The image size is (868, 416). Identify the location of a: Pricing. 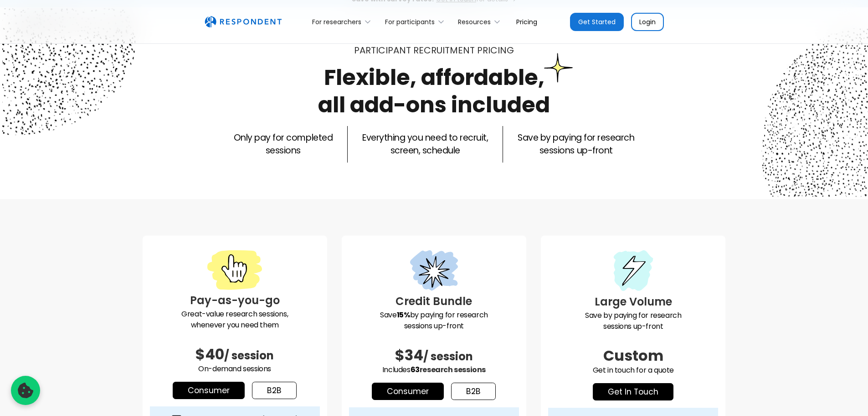
(527, 21).